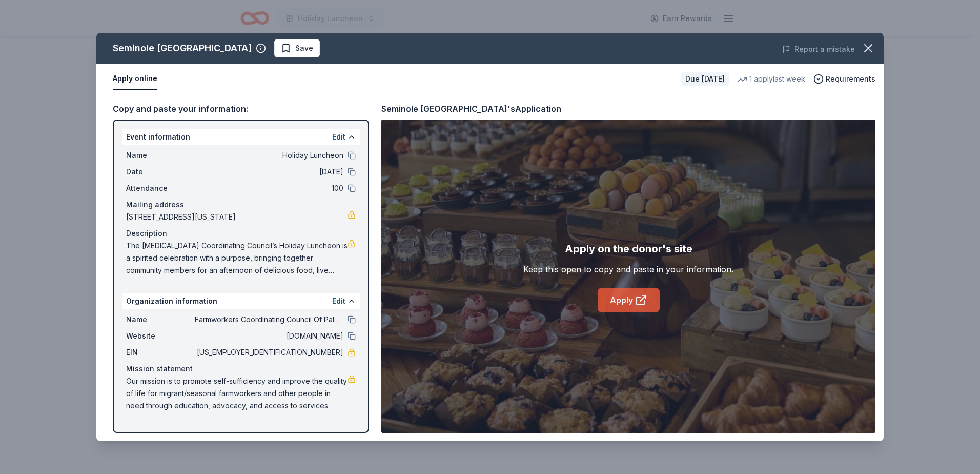 This screenshot has width=980, height=474. What do you see at coordinates (241, 301) in the screenshot?
I see `div: Organization information` at bounding box center [241, 301].